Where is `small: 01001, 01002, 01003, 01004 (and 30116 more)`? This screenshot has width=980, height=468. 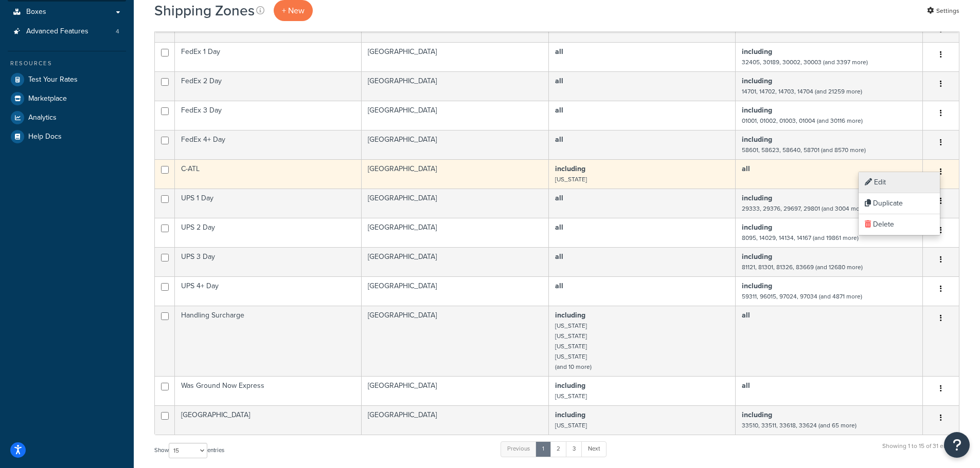 small: 01001, 01002, 01003, 01004 (and 30116 more) is located at coordinates (802, 121).